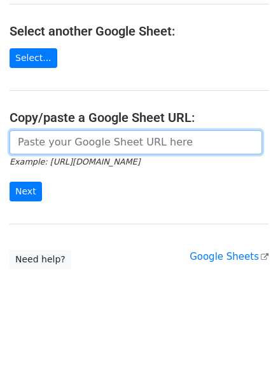 This screenshot has height=371, width=278. Describe the element at coordinates (229, 257) in the screenshot. I see `a: Google Sheets` at that location.